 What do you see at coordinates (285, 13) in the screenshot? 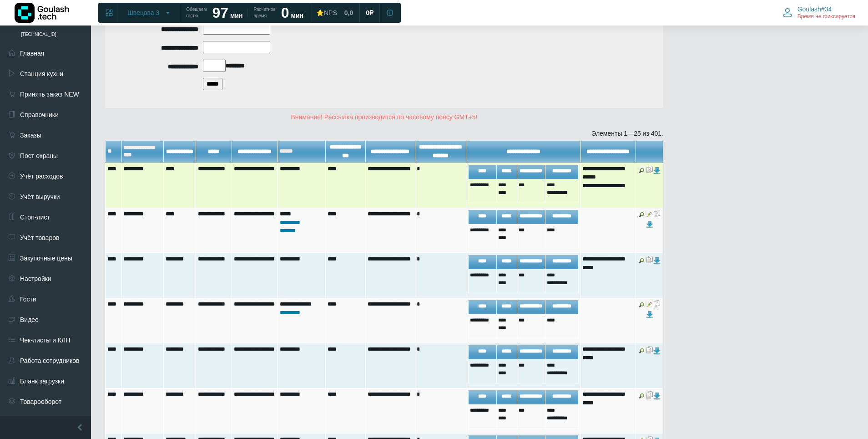
I see `strong: 0` at bounding box center [285, 13].